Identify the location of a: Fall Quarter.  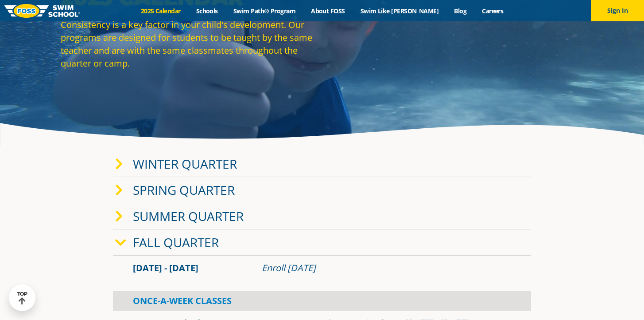
(176, 242).